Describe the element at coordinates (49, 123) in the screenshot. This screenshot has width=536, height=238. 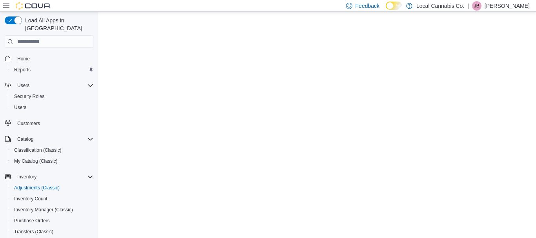
I see `button: Customers` at that location.